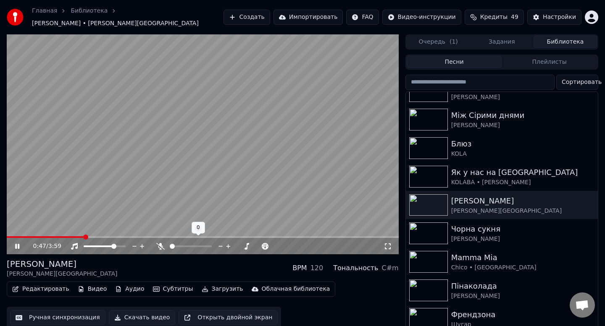  Describe the element at coordinates (501, 42) in the screenshot. I see `button: Задания` at that location.